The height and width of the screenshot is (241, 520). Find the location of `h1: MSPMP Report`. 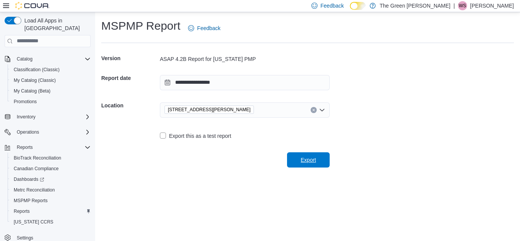

h1: MSPMP Report is located at coordinates (141, 26).